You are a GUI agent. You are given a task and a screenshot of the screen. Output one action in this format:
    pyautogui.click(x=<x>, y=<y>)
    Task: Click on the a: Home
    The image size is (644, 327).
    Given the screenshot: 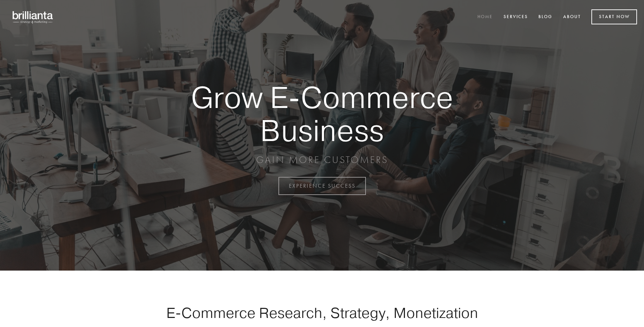 What is the action you would take?
    pyautogui.click(x=485, y=17)
    